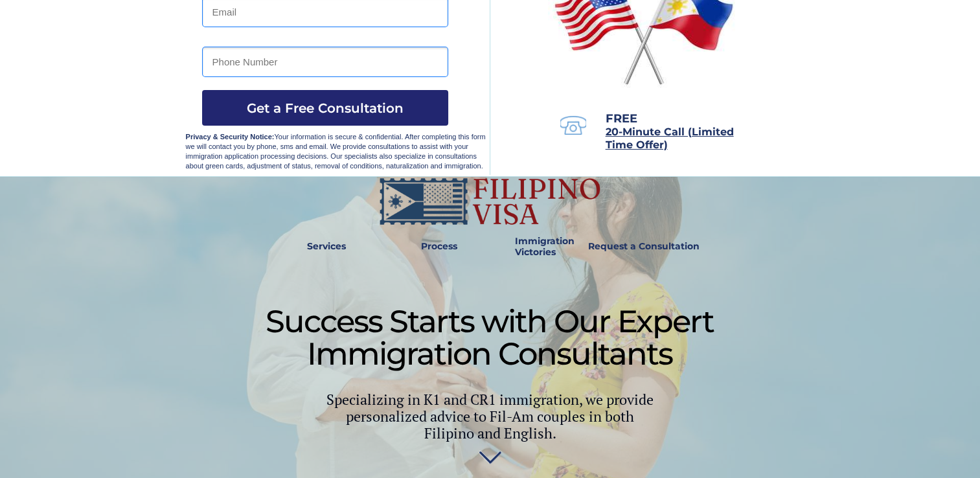 The height and width of the screenshot is (478, 980). Describe the element at coordinates (325, 62) in the screenshot. I see `input: Phone Number` at that location.